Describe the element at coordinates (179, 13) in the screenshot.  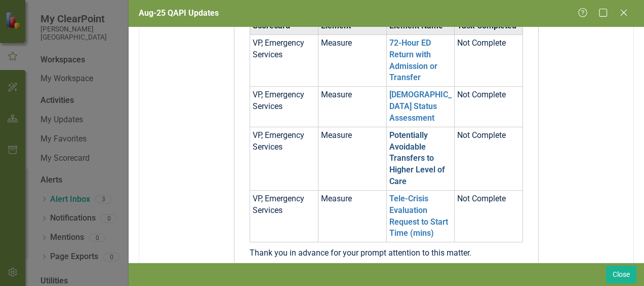
I see `span: Aug-25 QAPI Updates` at that location.